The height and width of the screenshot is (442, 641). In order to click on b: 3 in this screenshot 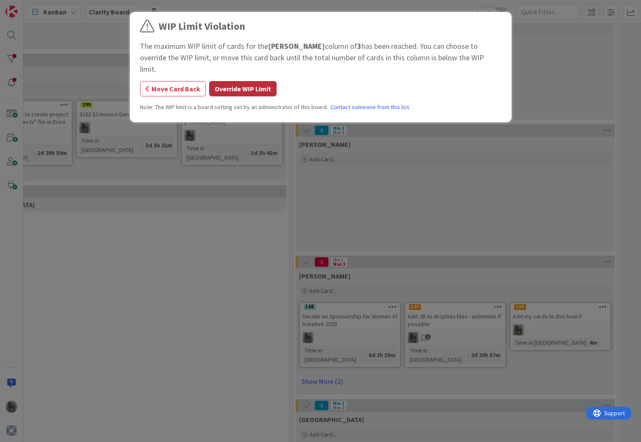, I will do `click(360, 46)`.